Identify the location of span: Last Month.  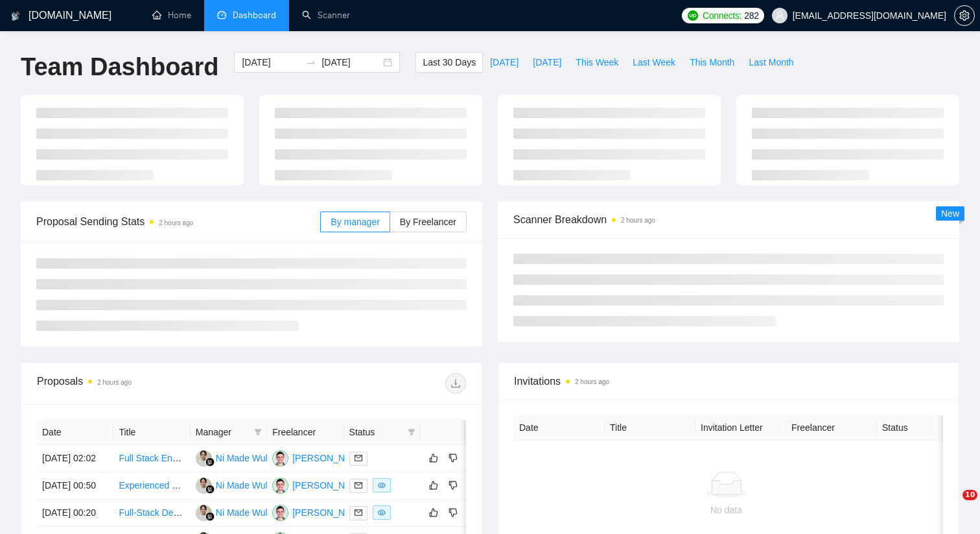
(771, 62).